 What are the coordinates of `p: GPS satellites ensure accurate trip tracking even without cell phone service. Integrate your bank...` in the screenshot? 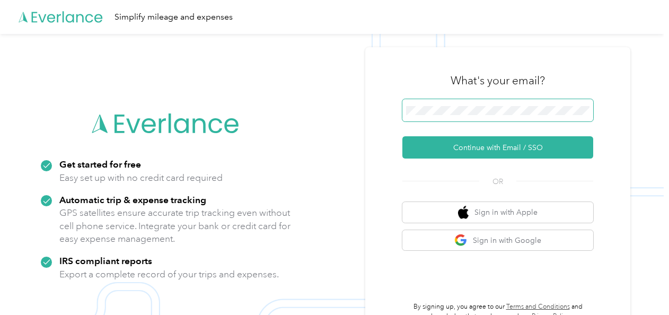 It's located at (175, 226).